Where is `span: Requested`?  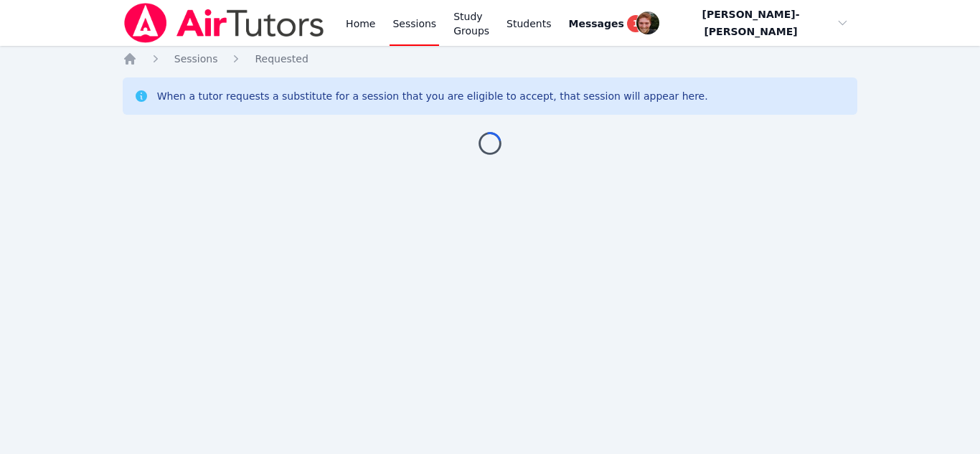
span: Requested is located at coordinates (281, 59).